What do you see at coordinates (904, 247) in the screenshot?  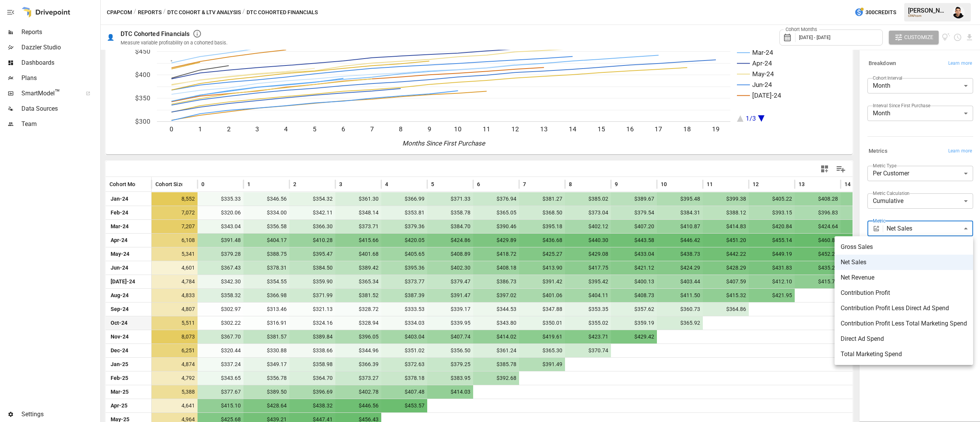 I see `span: Gross Sales` at bounding box center [904, 247].